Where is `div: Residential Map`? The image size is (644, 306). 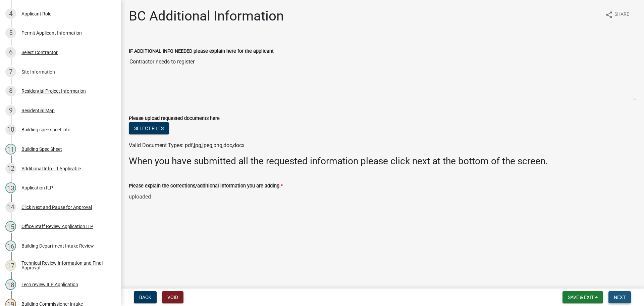 div: Residential Map is located at coordinates (38, 110).